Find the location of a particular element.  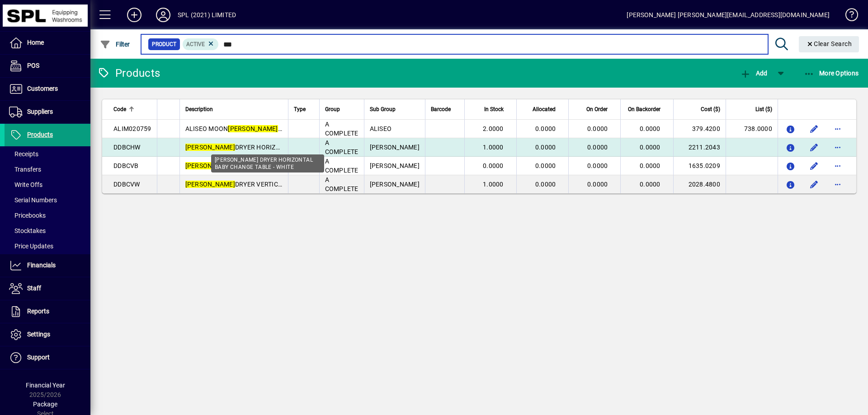

span: Transfers is located at coordinates (25, 169).